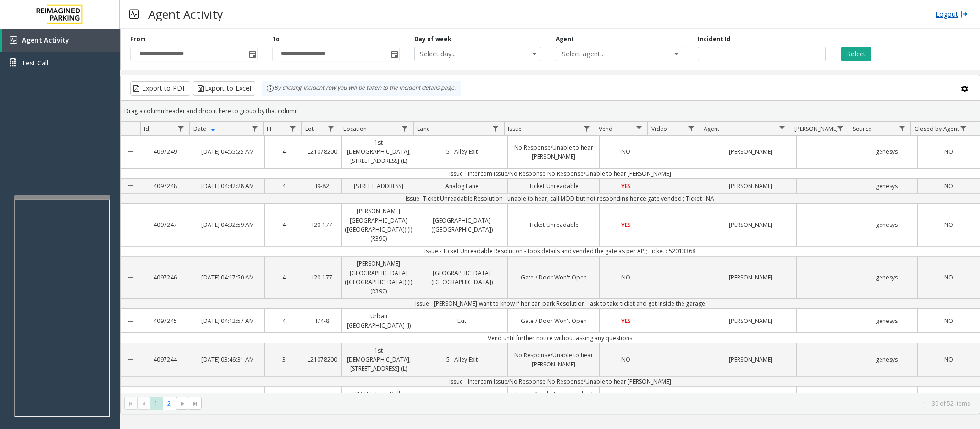  What do you see at coordinates (276, 39) in the screenshot?
I see `label: To` at bounding box center [276, 39].